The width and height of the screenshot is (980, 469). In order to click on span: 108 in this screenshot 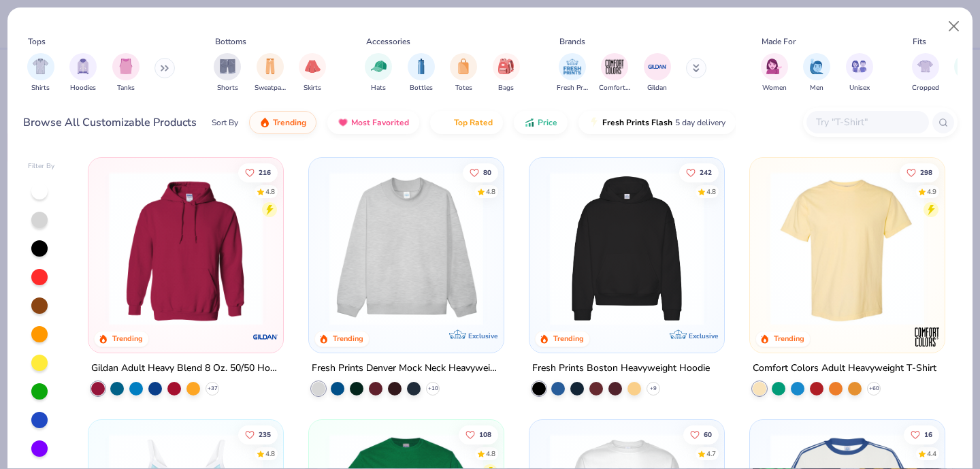, I will do `click(486, 434)`.